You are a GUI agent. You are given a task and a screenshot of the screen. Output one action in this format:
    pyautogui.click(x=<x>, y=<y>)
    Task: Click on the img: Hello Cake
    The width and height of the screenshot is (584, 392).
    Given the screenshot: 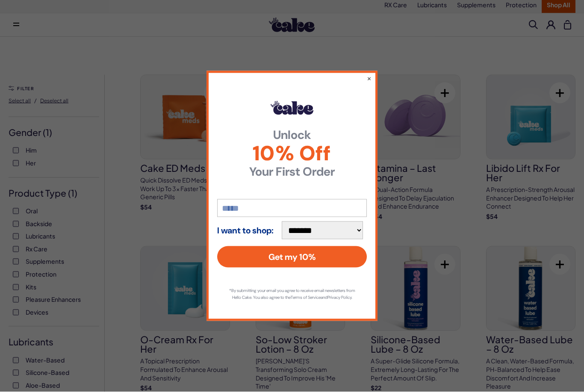 What is the action you would take?
    pyautogui.click(x=292, y=108)
    